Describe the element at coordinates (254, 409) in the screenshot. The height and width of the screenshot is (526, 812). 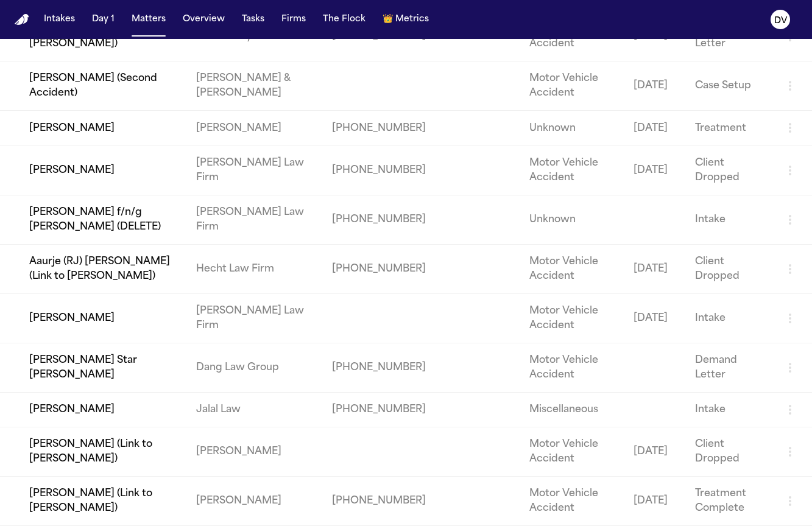
I see `td: Jalal Law` at that location.